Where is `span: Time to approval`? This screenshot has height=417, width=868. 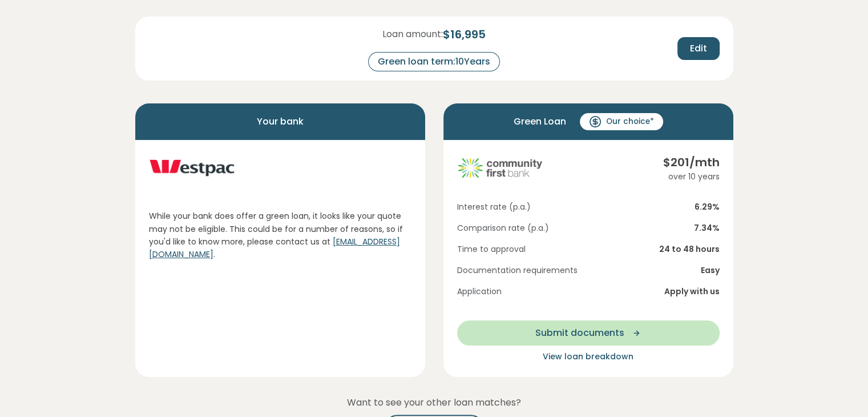 span: Time to approval is located at coordinates (492, 249).